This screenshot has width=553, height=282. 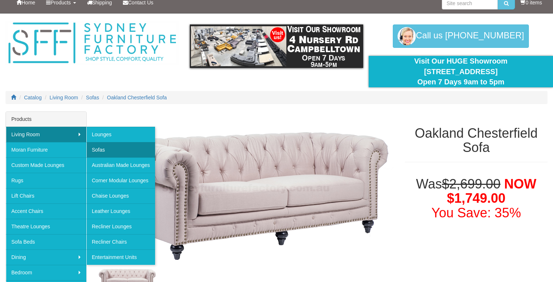 I want to click on del: $2,699.00, so click(x=471, y=184).